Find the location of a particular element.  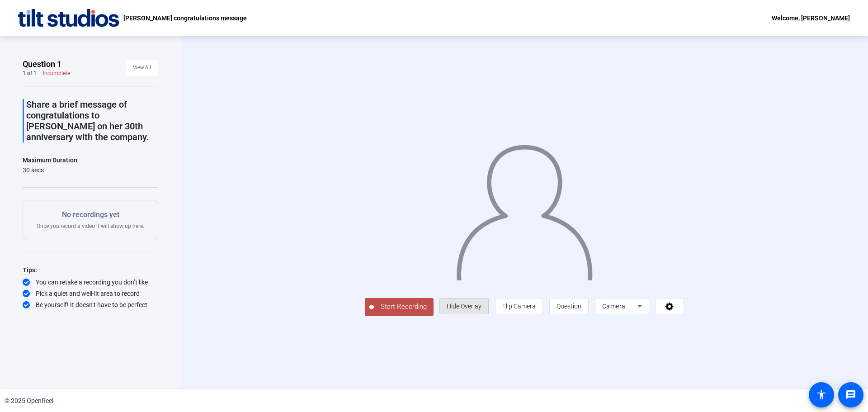

span: View All is located at coordinates (142, 68).